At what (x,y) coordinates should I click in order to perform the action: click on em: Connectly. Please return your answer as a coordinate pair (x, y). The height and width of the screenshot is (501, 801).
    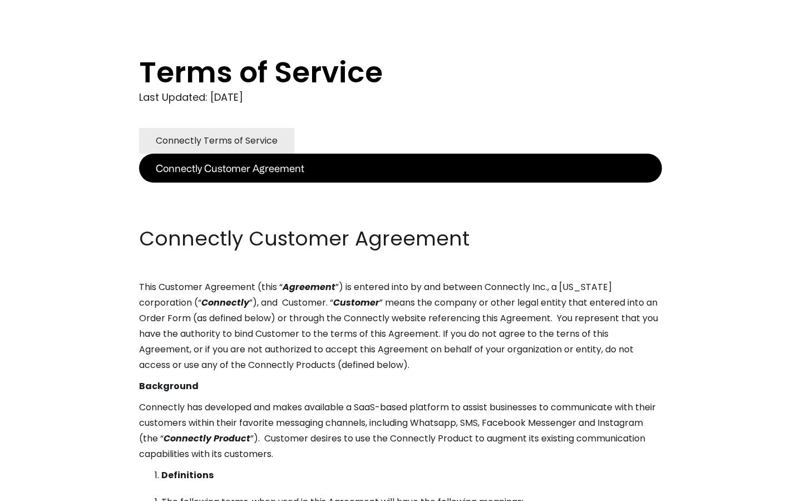
    Looking at the image, I should click on (225, 302).